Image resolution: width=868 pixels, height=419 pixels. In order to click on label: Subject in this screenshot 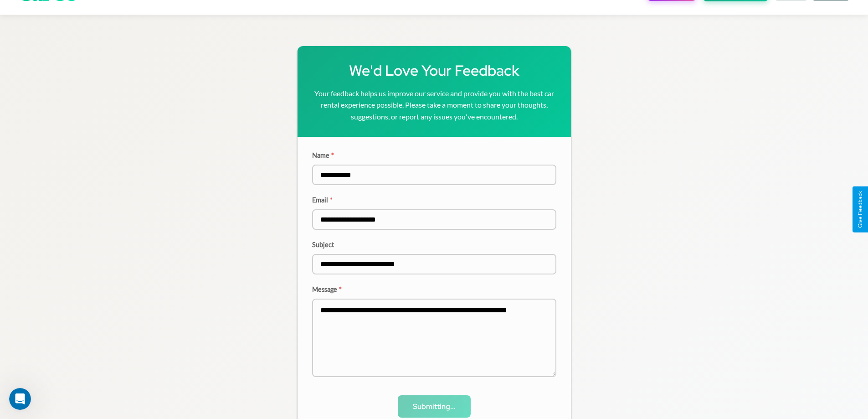, I will do `click(434, 244)`.